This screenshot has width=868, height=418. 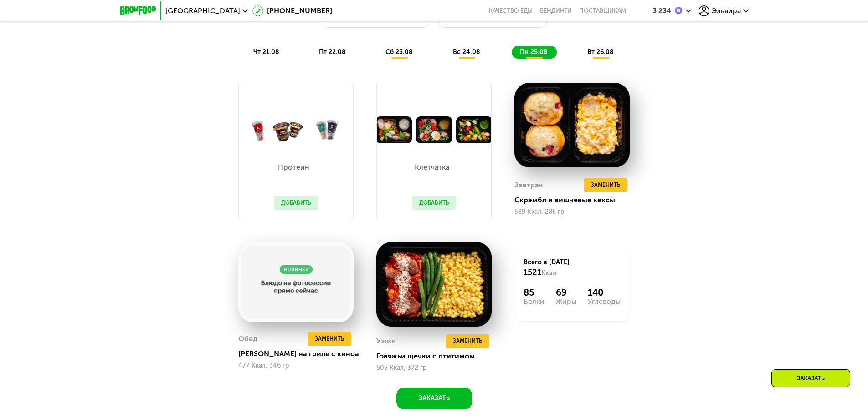 I want to click on span: пн 25.08, so click(x=533, y=52).